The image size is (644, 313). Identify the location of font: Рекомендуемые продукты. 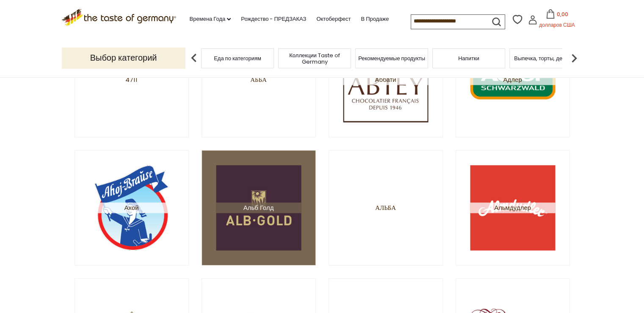
(391, 58).